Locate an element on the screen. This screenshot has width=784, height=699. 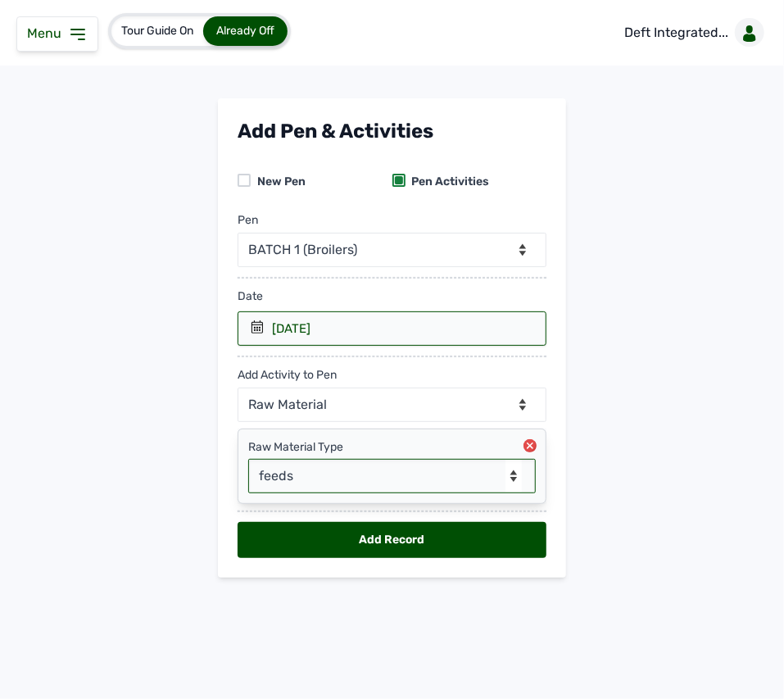
div: Raw Material Type is located at coordinates (392, 447).